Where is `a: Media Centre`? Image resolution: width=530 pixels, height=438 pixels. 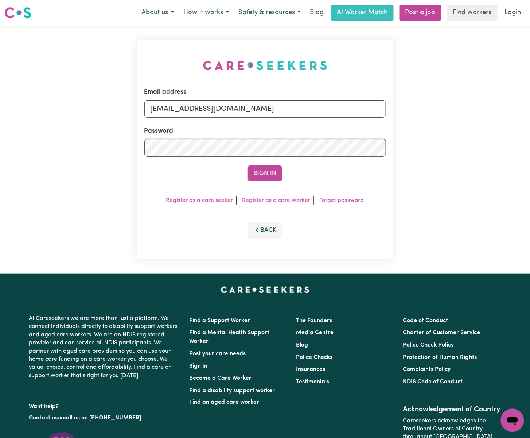
a: Media Centre is located at coordinates (315, 333).